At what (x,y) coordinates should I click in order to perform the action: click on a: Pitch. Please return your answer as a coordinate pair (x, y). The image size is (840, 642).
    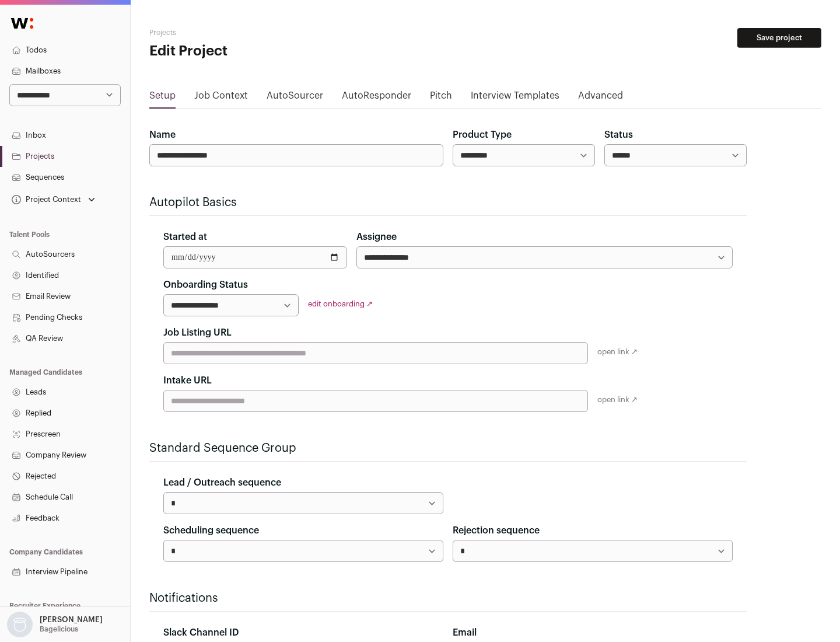
    Looking at the image, I should click on (441, 98).